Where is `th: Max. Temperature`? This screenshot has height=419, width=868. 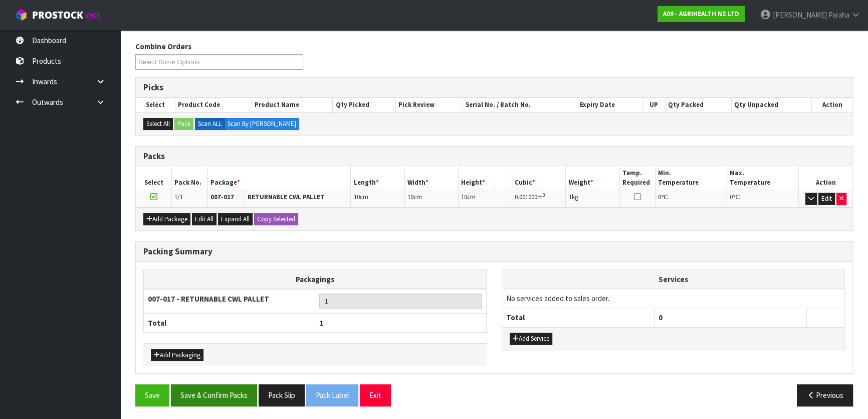 th: Max. Temperature is located at coordinates (763, 177).